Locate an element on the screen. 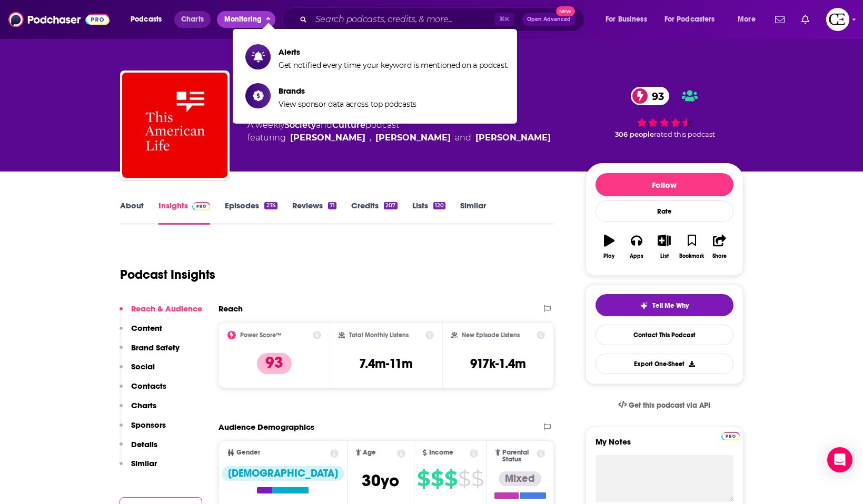 Image resolution: width=863 pixels, height=504 pixels. div: Mixed is located at coordinates (520, 479).